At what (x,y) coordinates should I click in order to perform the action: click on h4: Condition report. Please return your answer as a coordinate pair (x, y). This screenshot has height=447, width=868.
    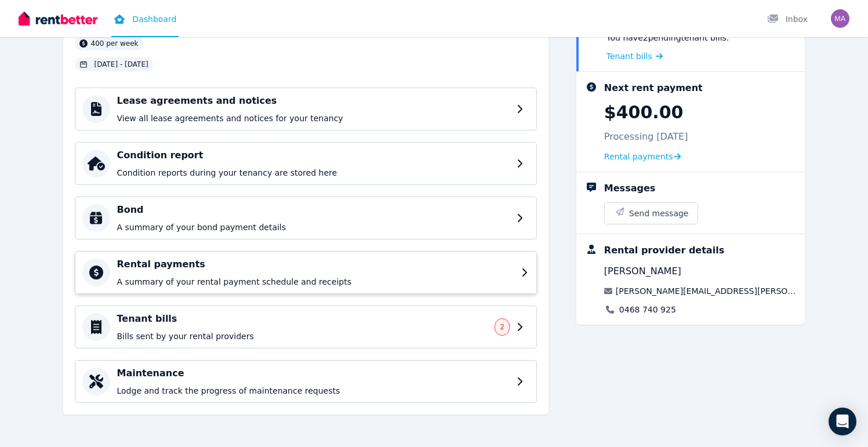
    Looking at the image, I should click on (313, 155).